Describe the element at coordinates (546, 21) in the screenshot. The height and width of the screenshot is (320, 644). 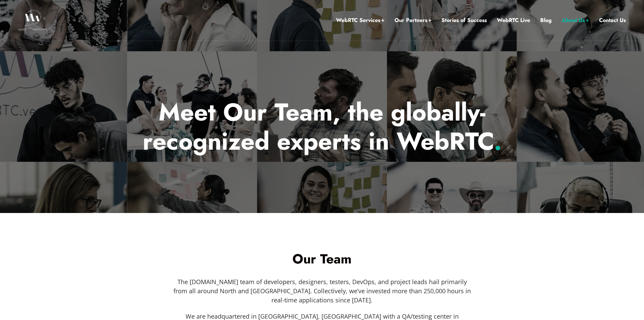
I see `a: Blog` at that location.